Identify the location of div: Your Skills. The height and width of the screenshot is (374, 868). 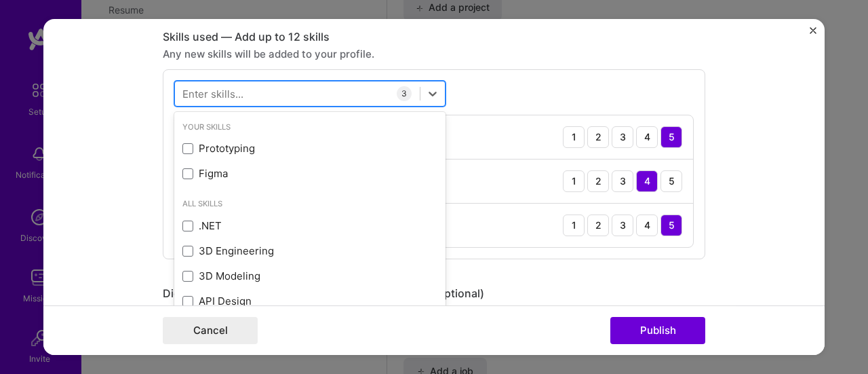
(310, 127).